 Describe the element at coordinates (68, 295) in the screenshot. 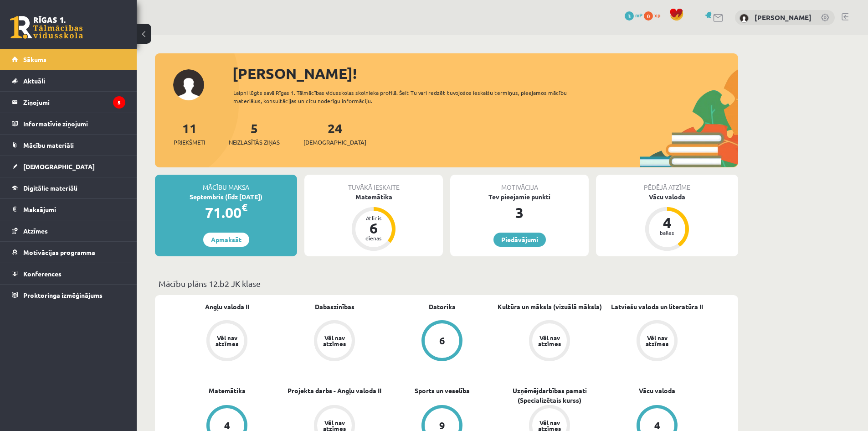

I see `a: Proktoringa izmēģinājums` at that location.